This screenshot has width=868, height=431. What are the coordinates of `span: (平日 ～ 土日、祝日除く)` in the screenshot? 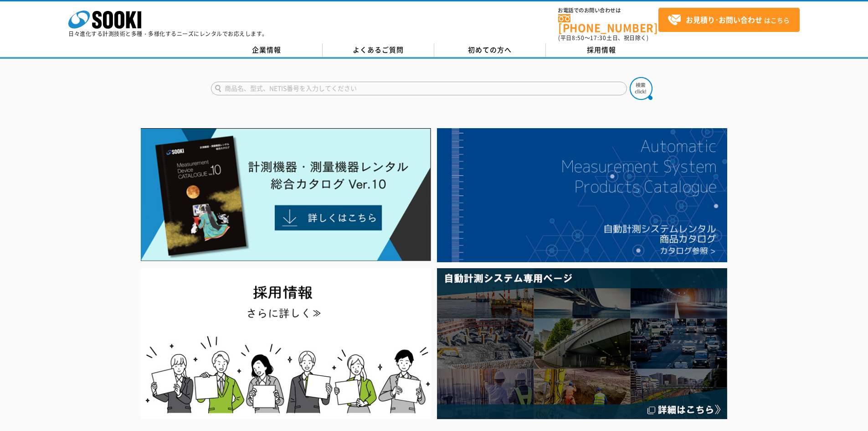 It's located at (603, 38).